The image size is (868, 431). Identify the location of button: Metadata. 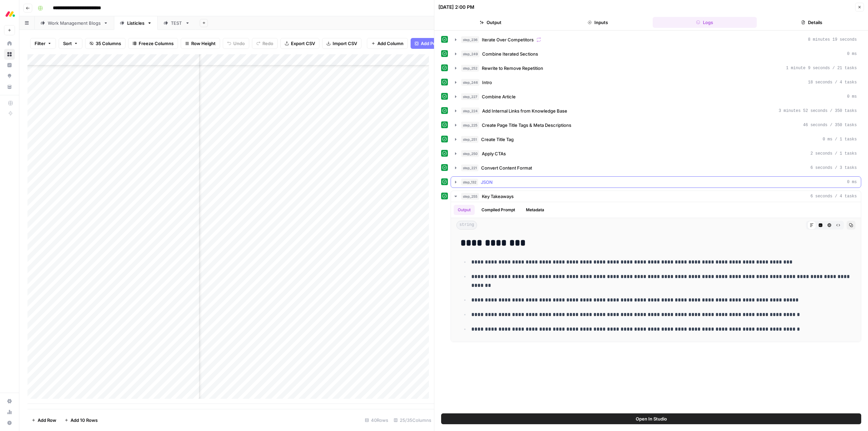
(535, 210).